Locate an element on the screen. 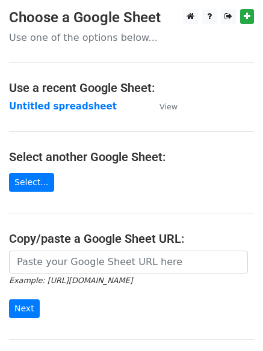 The image size is (263, 351). input: Paste your Google Sheet URL here is located at coordinates (128, 262).